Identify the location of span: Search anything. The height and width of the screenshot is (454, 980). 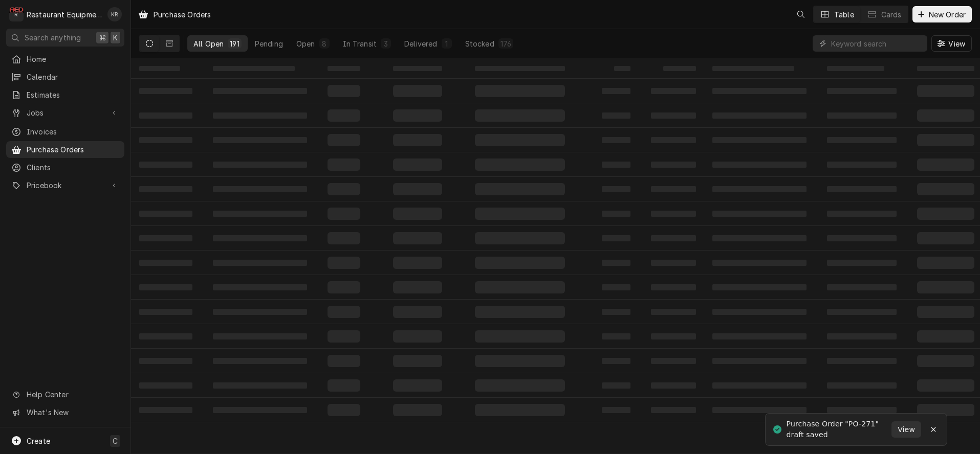
(53, 37).